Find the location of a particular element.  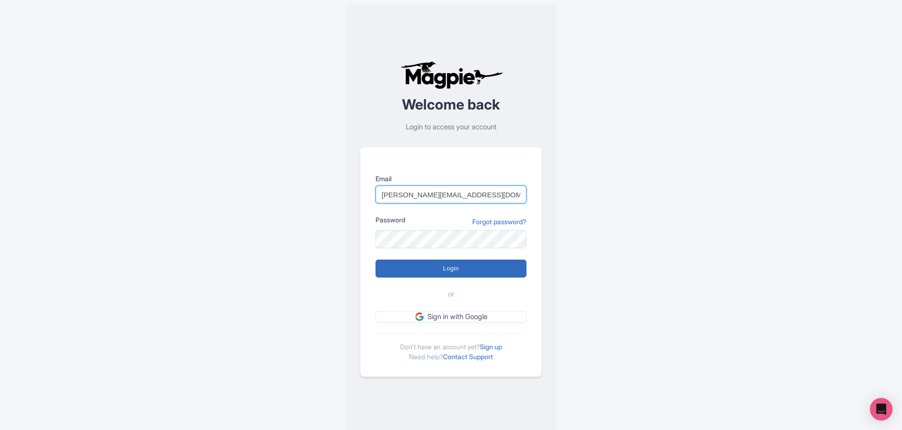

a: Contact Support is located at coordinates (468, 356).